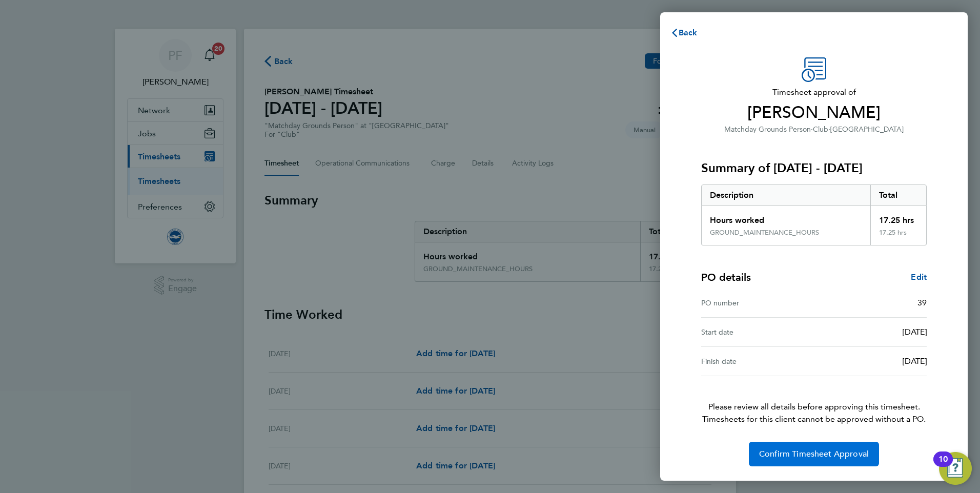 The width and height of the screenshot is (980, 493). Describe the element at coordinates (918, 277) in the screenshot. I see `a: Edit` at that location.